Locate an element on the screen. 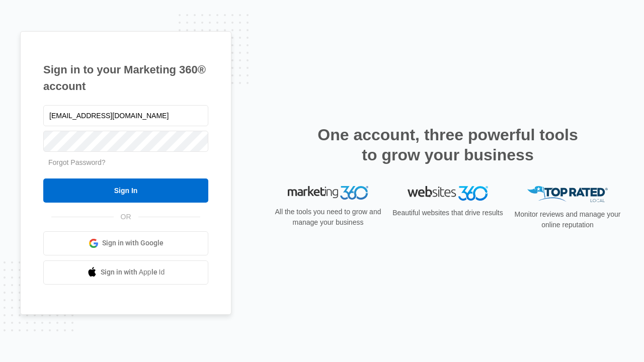 Image resolution: width=644 pixels, height=362 pixels. a: Sign in with Google is located at coordinates (126, 244).